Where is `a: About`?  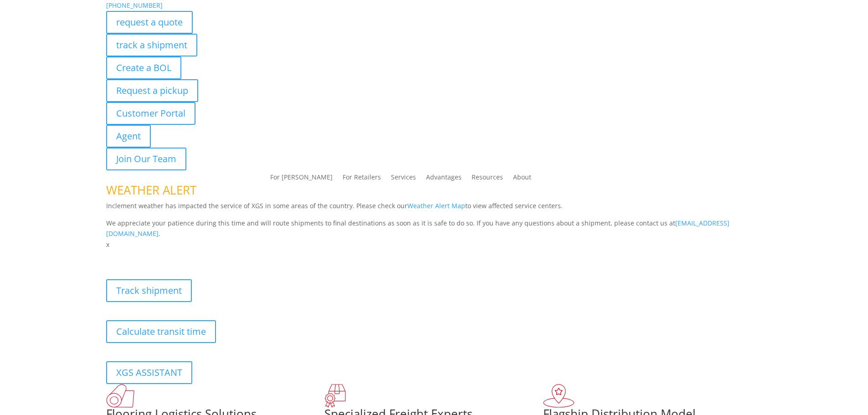
a: About is located at coordinates (522, 179).